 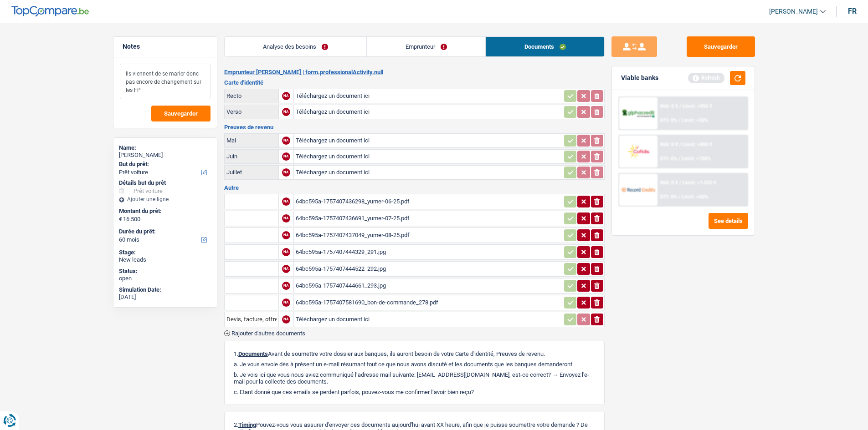 I want to click on button: See details, so click(x=728, y=221).